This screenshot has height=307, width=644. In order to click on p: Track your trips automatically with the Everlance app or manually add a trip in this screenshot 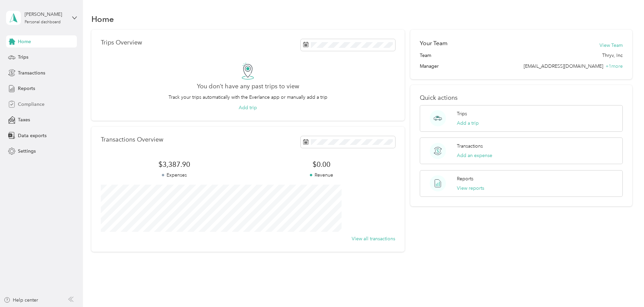, I will do `click(248, 97)`.